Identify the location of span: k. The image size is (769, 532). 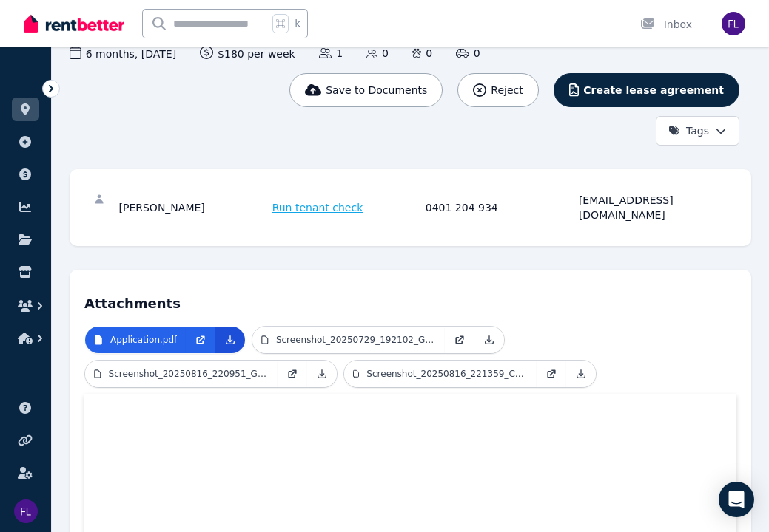
(297, 23).